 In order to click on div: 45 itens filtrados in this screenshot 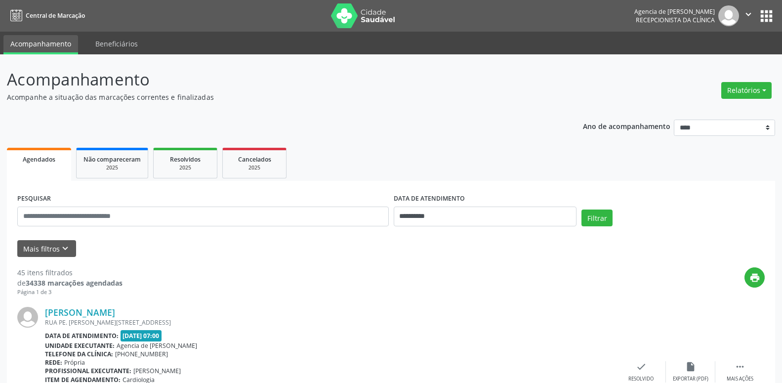, I will do `click(70, 272)`.